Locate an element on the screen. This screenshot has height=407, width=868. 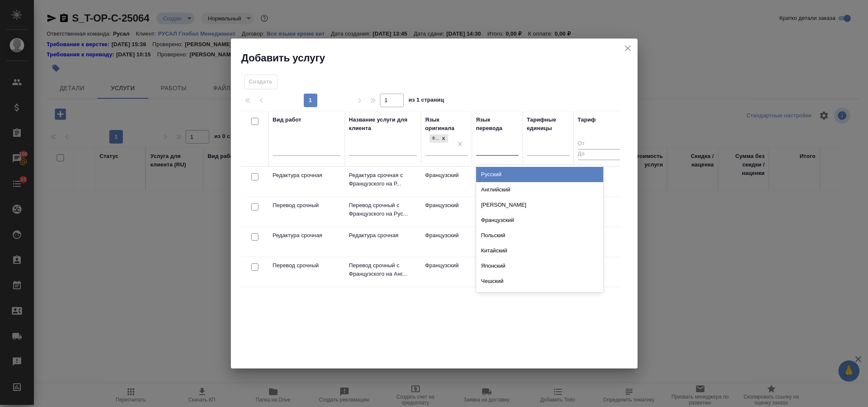
input: До is located at coordinates (599, 154).